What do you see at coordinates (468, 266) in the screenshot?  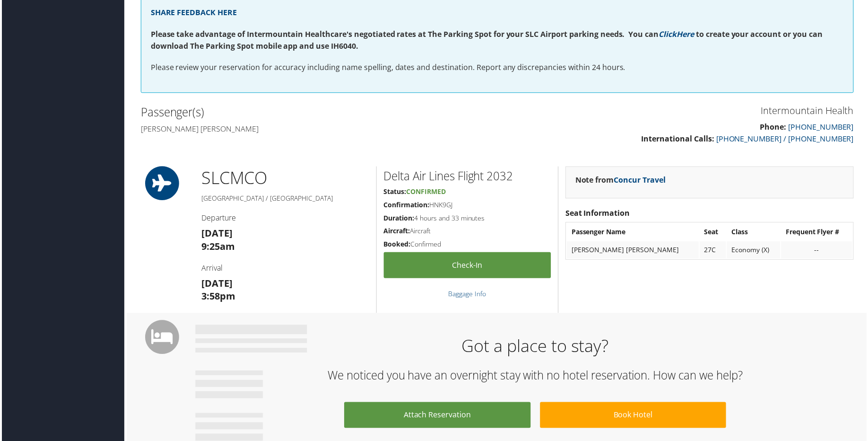 I see `a: Check-in` at bounding box center [468, 266].